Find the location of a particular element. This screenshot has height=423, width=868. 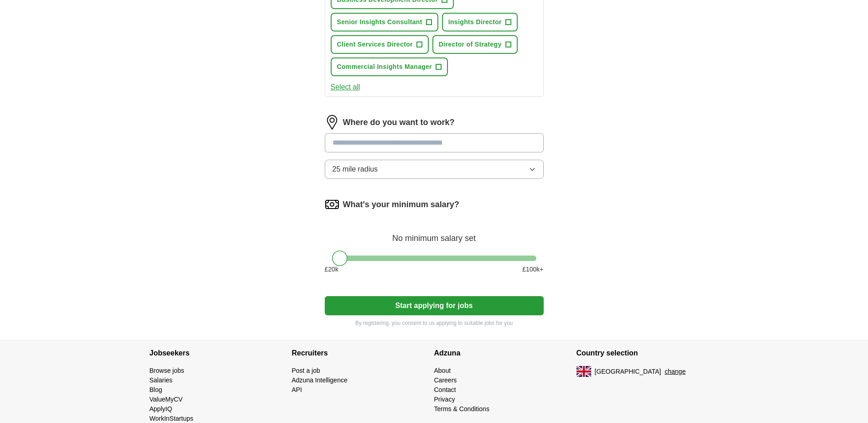

button: Director of Strategy is located at coordinates (474, 44).